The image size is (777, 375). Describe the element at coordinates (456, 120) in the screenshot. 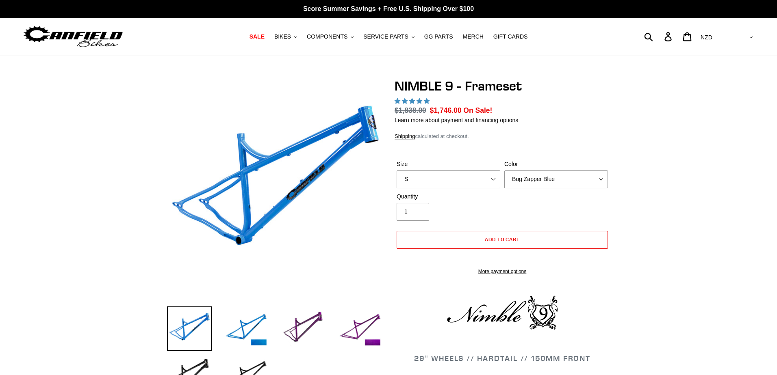

I see `a: Learn more about payment and financing options` at that location.